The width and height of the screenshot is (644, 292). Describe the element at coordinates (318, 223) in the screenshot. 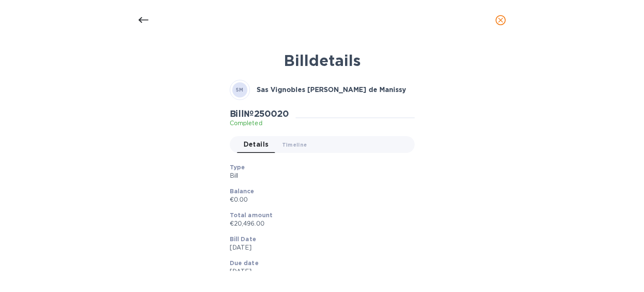

I see `p: €20,496.00` at that location.